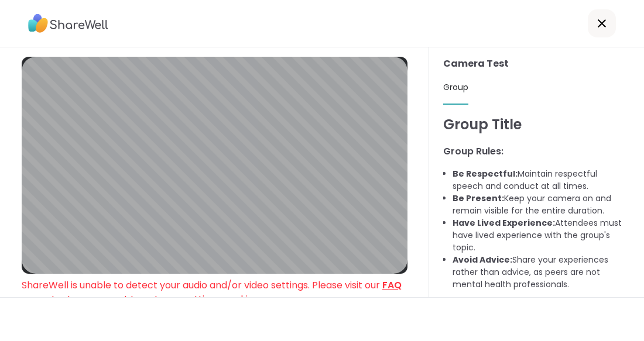  Describe the element at coordinates (504, 223) in the screenshot. I see `b: Have Lived Experience:` at that location.